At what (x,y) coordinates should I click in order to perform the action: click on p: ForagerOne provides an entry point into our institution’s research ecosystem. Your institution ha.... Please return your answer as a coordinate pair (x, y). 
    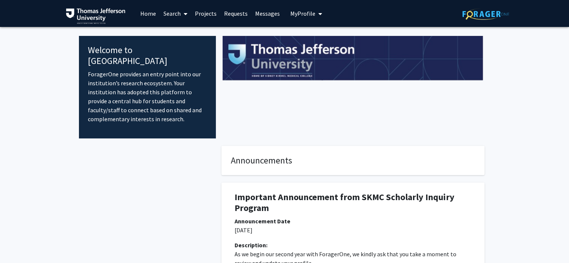
    Looking at the image, I should click on (147, 97).